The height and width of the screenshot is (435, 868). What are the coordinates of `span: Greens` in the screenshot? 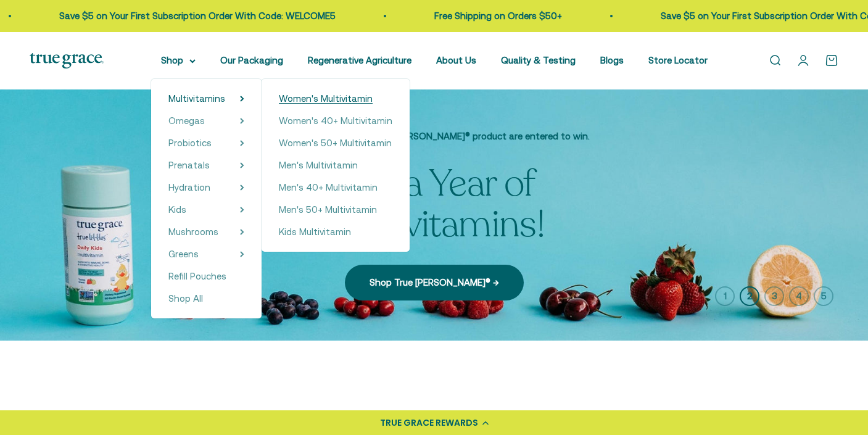 It's located at (183, 253).